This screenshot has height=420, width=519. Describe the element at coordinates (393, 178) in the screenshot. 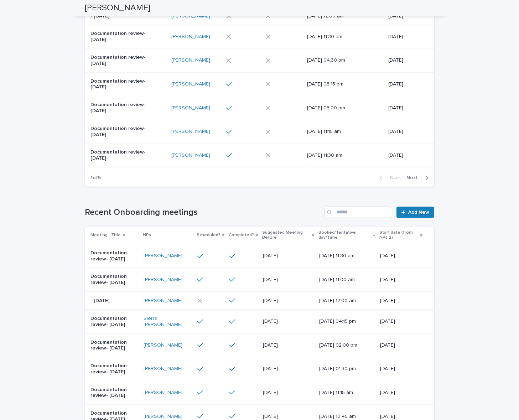

I see `span: Back` at that location.